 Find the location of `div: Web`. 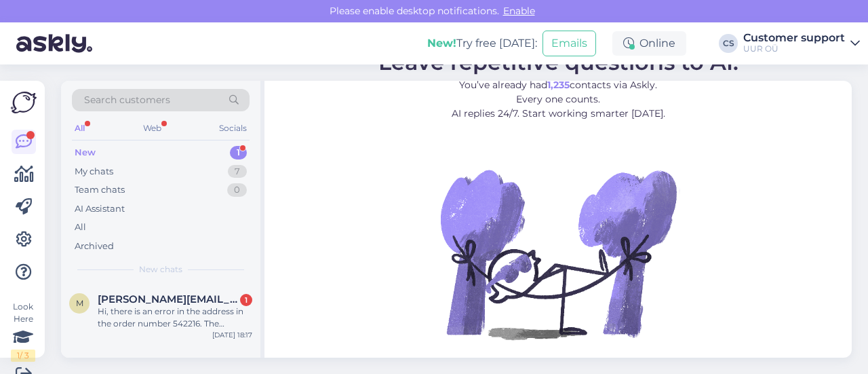

div: Web is located at coordinates (152, 129).